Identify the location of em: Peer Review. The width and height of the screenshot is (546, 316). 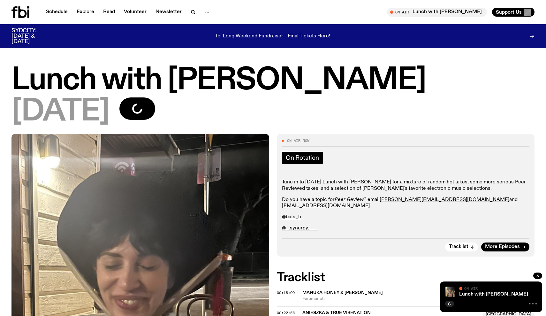
(349, 199).